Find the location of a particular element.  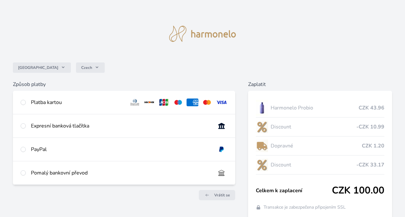

span: CZK 43.96 is located at coordinates (372, 108).